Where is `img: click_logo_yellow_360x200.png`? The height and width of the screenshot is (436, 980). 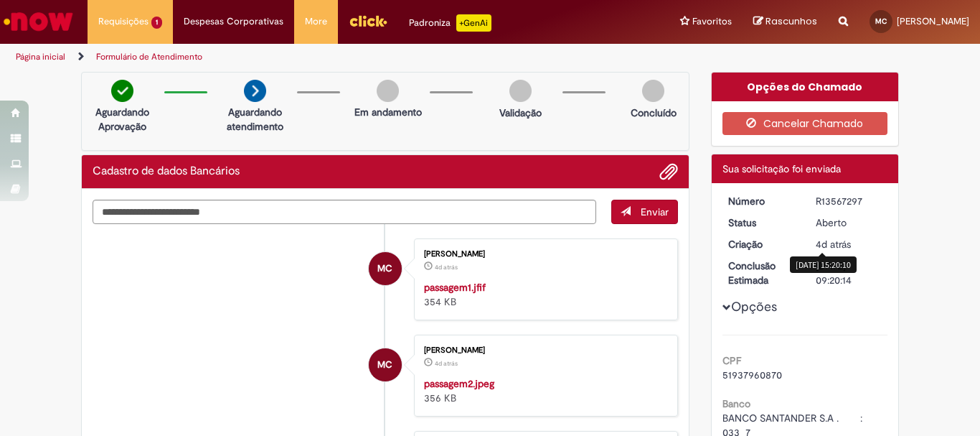
img: click_logo_yellow_360x200.png is located at coordinates (368, 21).